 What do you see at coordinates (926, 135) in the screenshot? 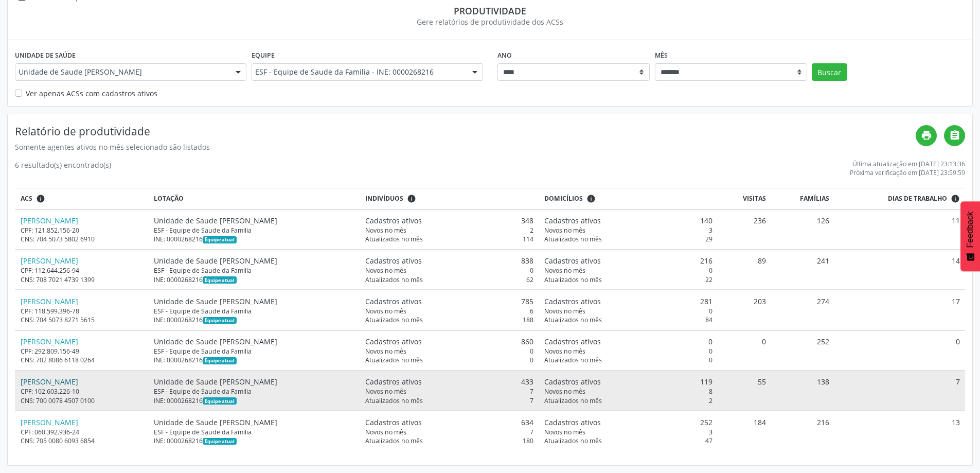
I see `a: print` at bounding box center [926, 135].